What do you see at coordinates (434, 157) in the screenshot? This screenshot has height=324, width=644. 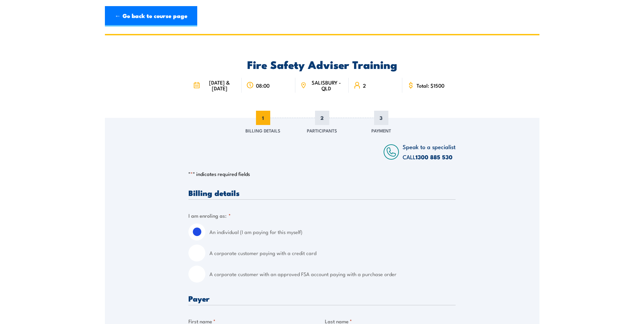 I see `a: 1300 885 530` at bounding box center [434, 157].